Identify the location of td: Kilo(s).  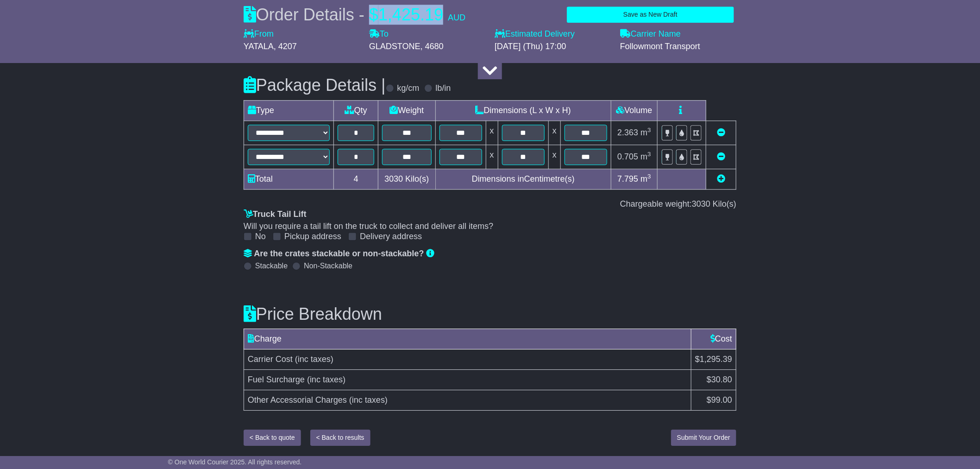
(407, 179).